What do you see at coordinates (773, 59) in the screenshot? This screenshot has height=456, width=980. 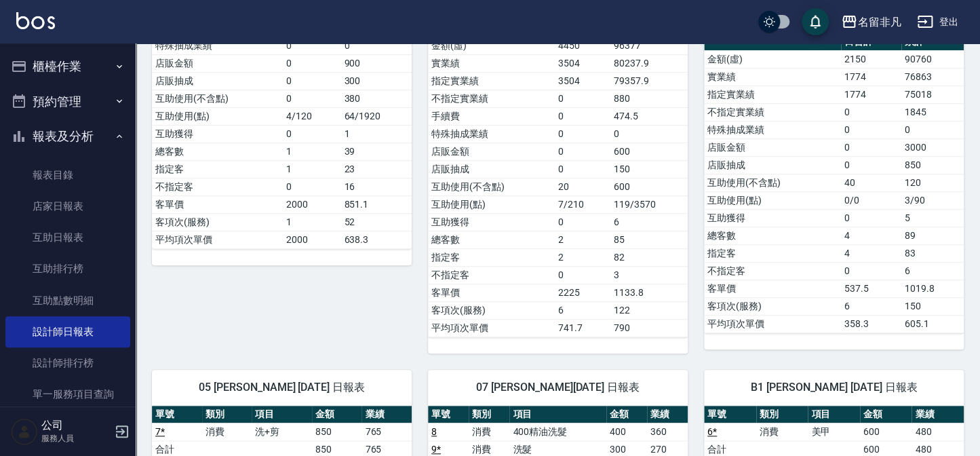 I see `td: 金額(虛)` at bounding box center [773, 59].